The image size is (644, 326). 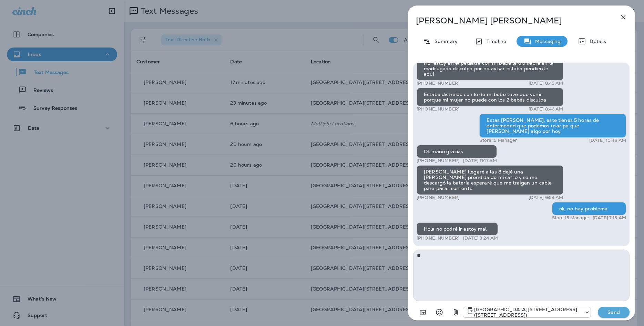 What do you see at coordinates (439, 312) in the screenshot?
I see `button: Select an emoji` at bounding box center [439, 312].